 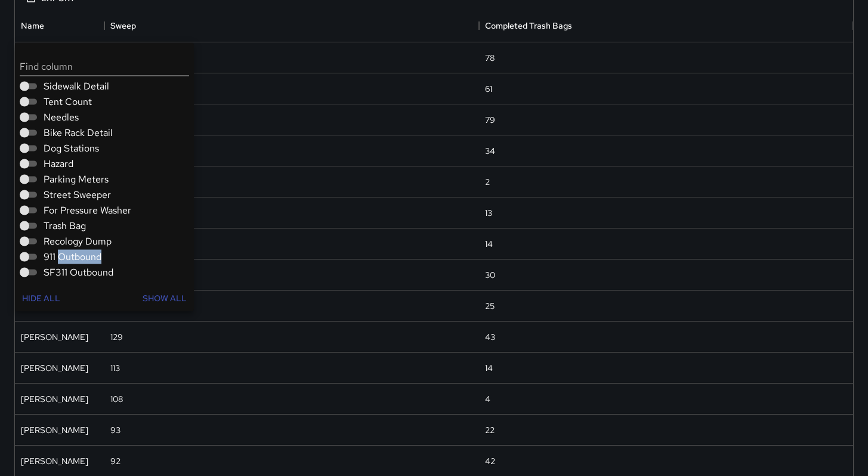 What do you see at coordinates (87, 211) in the screenshot?
I see `span: For Pressure Washer` at bounding box center [87, 211].